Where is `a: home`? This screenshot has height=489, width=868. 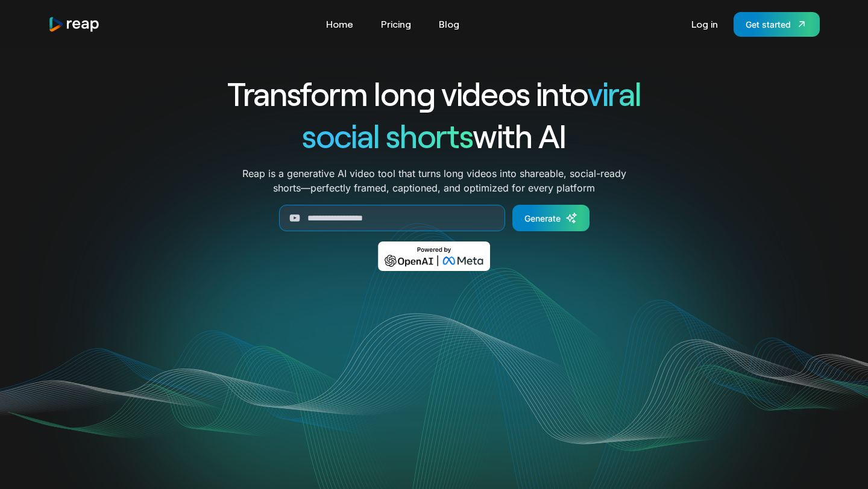 a: home is located at coordinates (74, 24).